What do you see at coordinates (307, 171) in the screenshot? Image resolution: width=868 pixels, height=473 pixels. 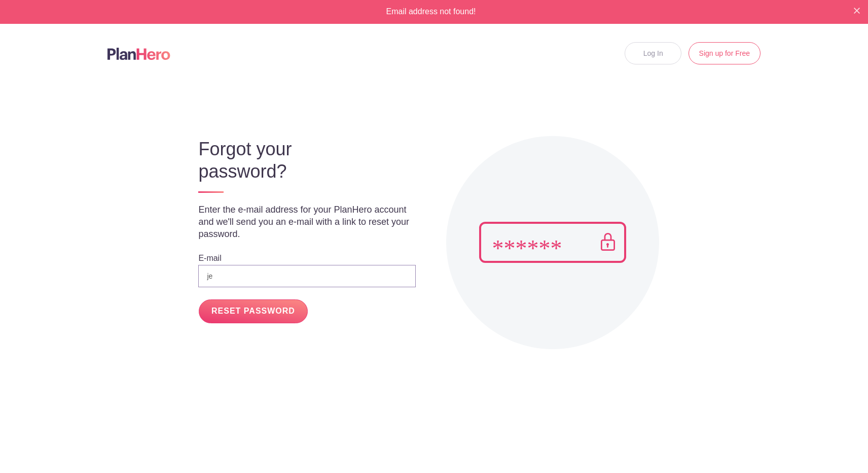 I see `h3: password?` at bounding box center [307, 171].